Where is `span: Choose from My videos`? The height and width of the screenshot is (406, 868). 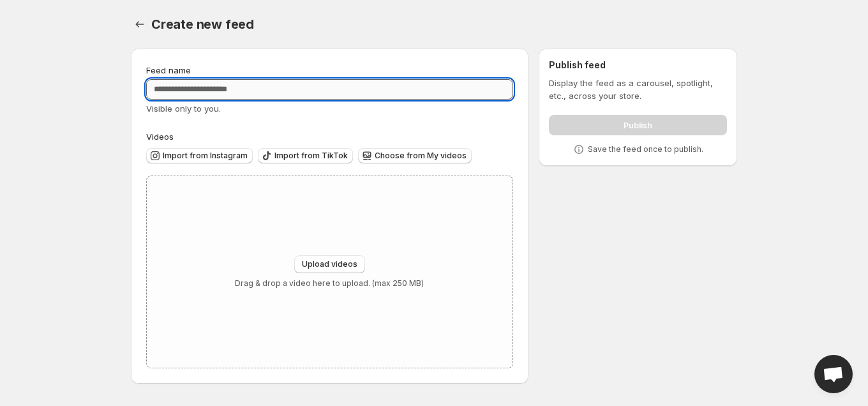 span: Choose from My videos is located at coordinates (421, 155).